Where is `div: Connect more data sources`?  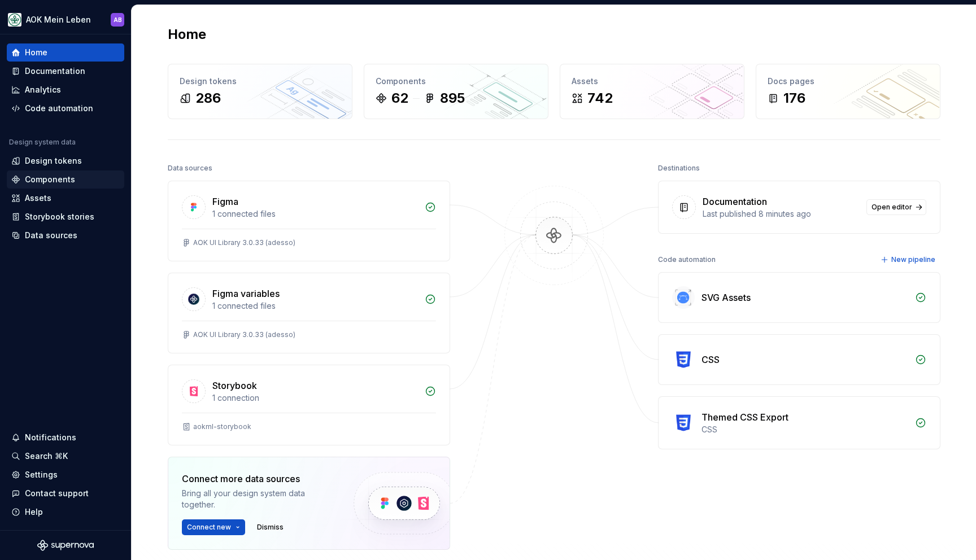 div: Connect more data sources is located at coordinates (258, 478).